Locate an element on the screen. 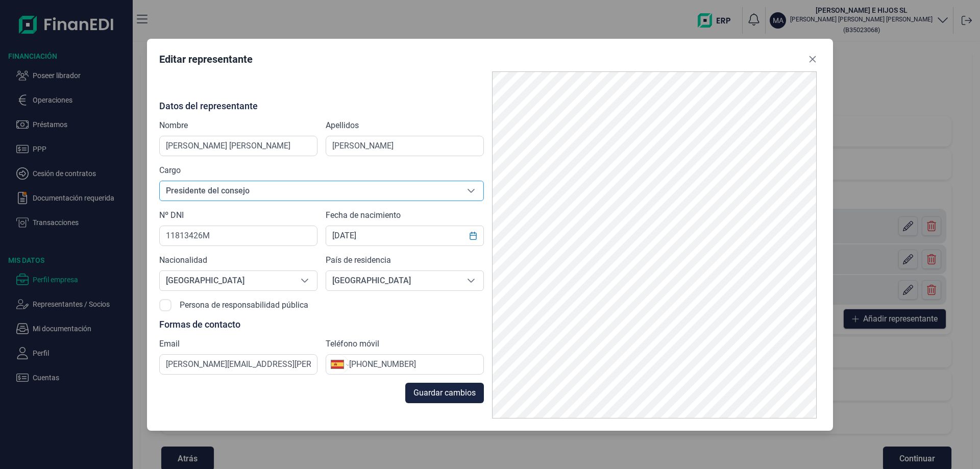 The image size is (980, 469). label: Nº DNI is located at coordinates (171, 216).